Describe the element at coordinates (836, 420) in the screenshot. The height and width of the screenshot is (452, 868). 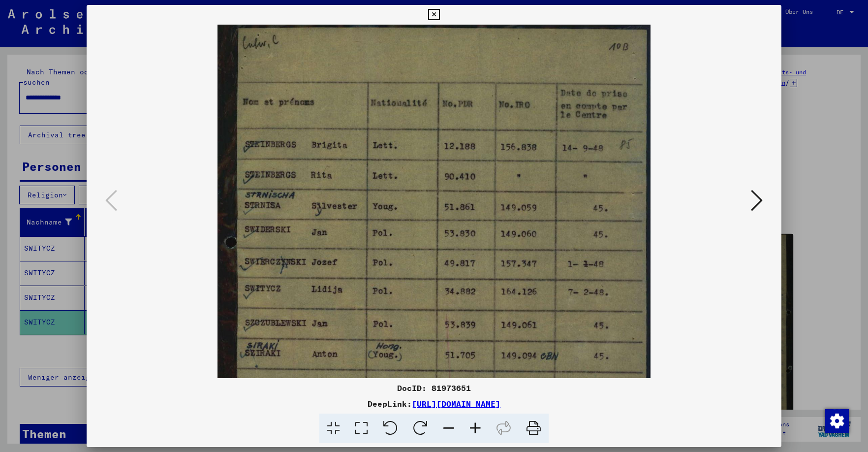
I see `div: Zustimmung ändern` at that location.